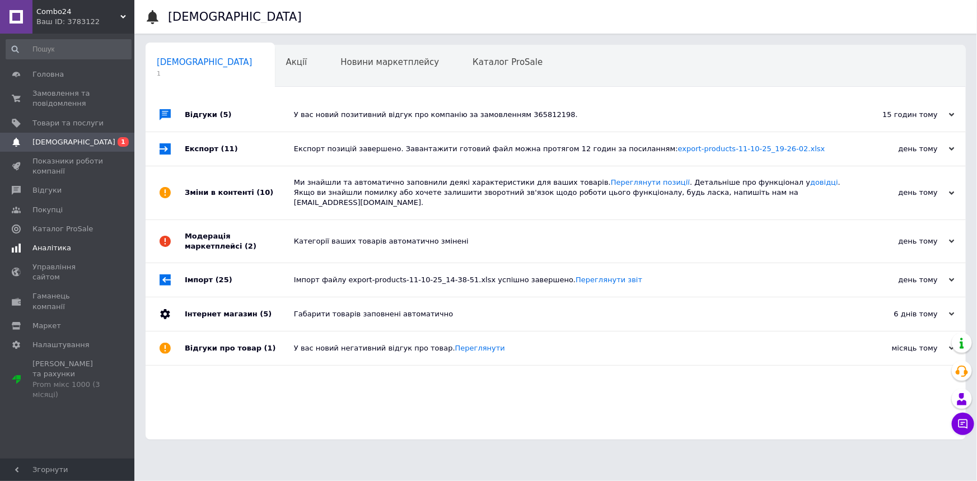 The width and height of the screenshot is (977, 481). Describe the element at coordinates (78, 12) in the screenshot. I see `span: Combo24` at that location.